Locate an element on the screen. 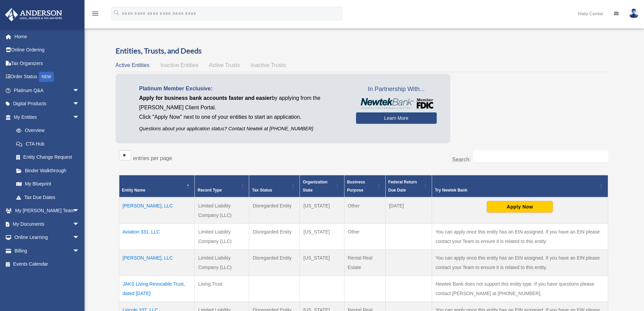 The height and width of the screenshot is (311, 644). th: Record Type: Activate to sort is located at coordinates (222, 186).